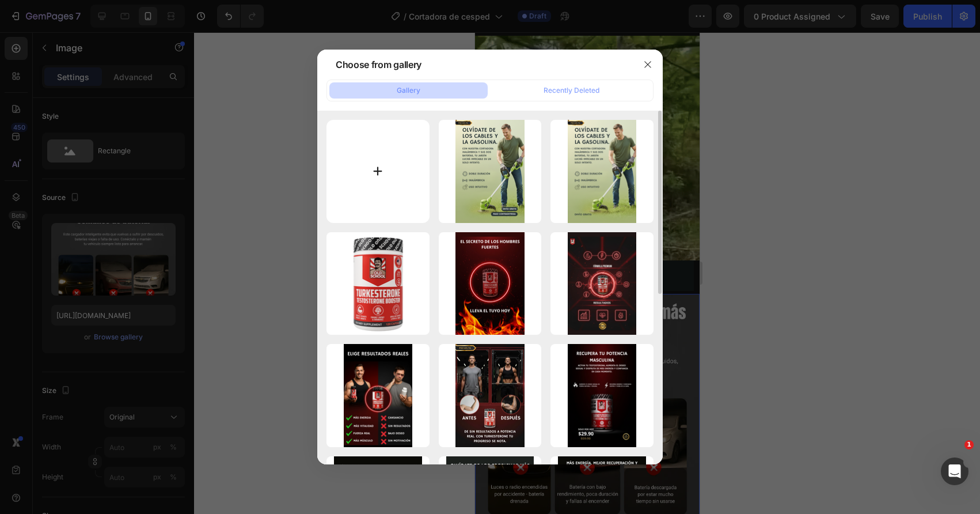 The image size is (980, 514). I want to click on div: Image, so click(26, 251).